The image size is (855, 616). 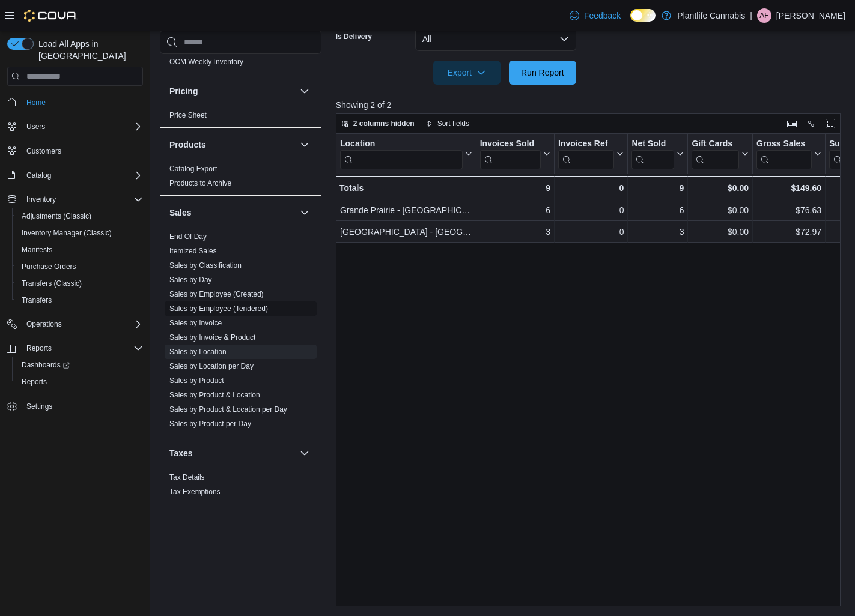 I want to click on a: End Of Day, so click(x=188, y=237).